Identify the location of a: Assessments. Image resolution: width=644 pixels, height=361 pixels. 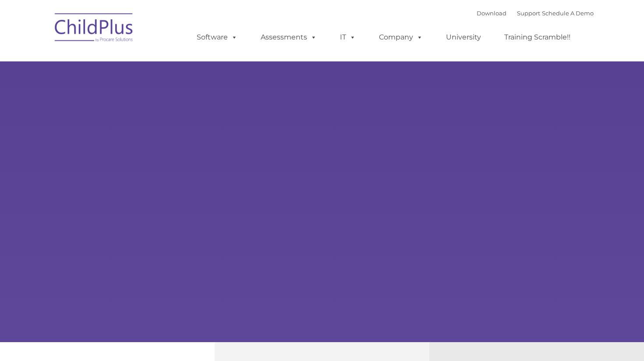
(289, 37).